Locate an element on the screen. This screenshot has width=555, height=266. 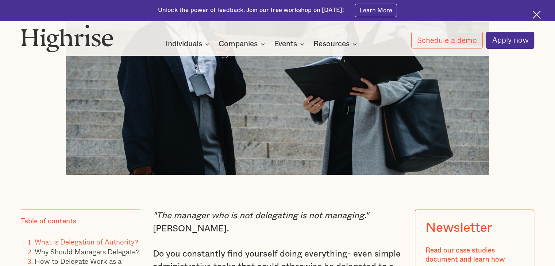
em: "The manager who is not delegating is not managing." is located at coordinates (260, 216).